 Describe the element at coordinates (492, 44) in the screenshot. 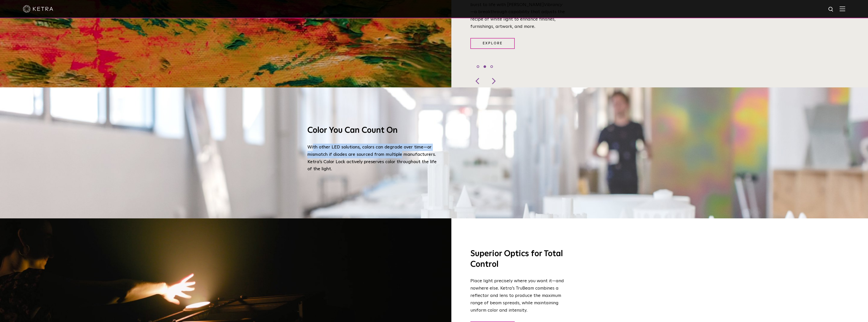

I see `a: Explore` at that location.